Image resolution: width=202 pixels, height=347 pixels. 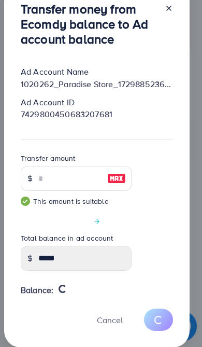 I want to click on div: Ad Account Name, so click(x=97, y=72).